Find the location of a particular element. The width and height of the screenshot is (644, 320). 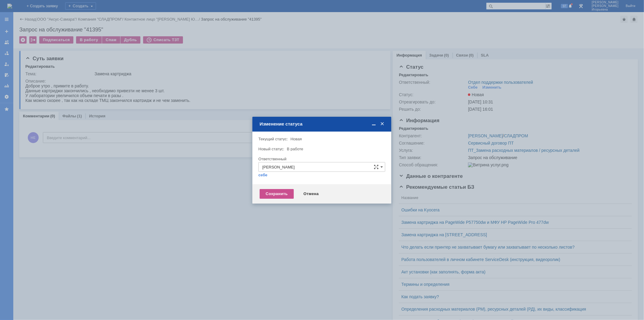

a: себе is located at coordinates (263, 175).